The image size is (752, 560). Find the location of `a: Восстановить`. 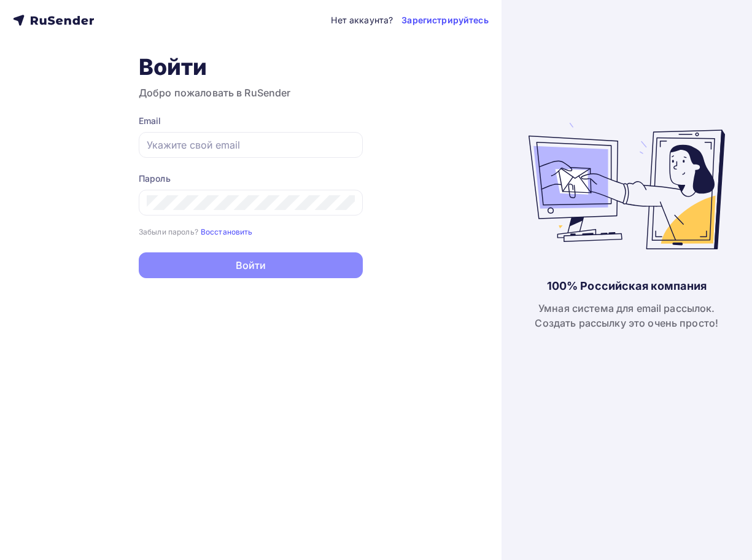

a: Восстановить is located at coordinates (227, 231).